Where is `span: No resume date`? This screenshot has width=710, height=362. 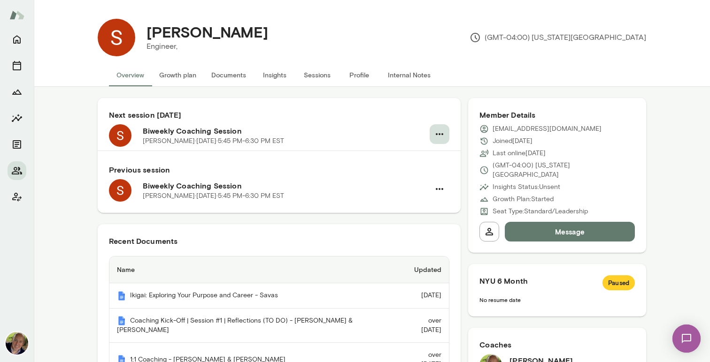 span: No resume date is located at coordinates (500, 300).